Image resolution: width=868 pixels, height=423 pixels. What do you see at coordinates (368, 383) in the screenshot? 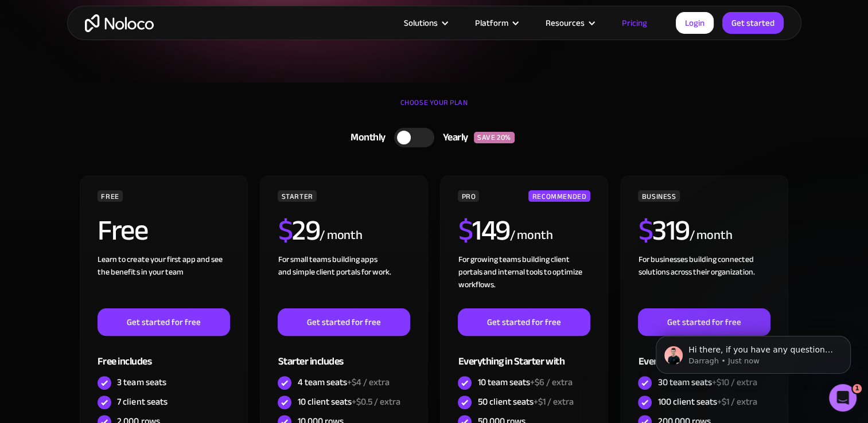
I see `span: +$4 / extra` at bounding box center [368, 383].